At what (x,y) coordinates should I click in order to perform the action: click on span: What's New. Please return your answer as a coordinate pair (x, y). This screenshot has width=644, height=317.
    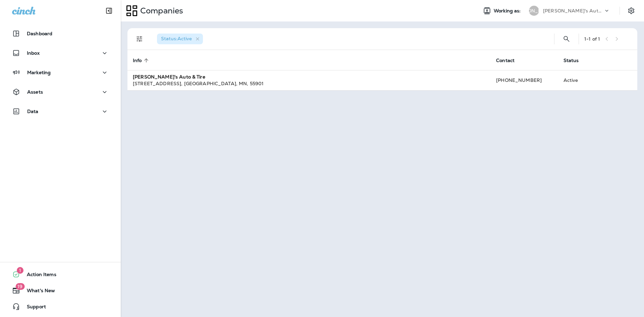
    Looking at the image, I should click on (38, 292).